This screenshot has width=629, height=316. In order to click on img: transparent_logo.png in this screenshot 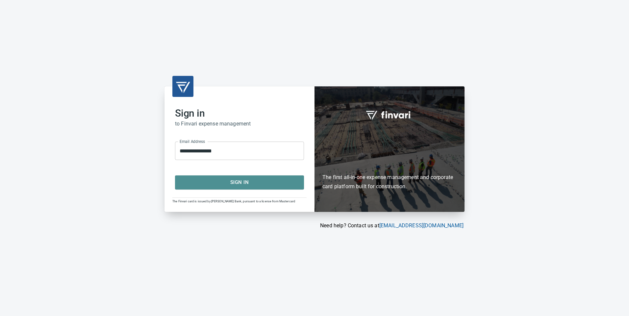, I will do `click(183, 87)`.